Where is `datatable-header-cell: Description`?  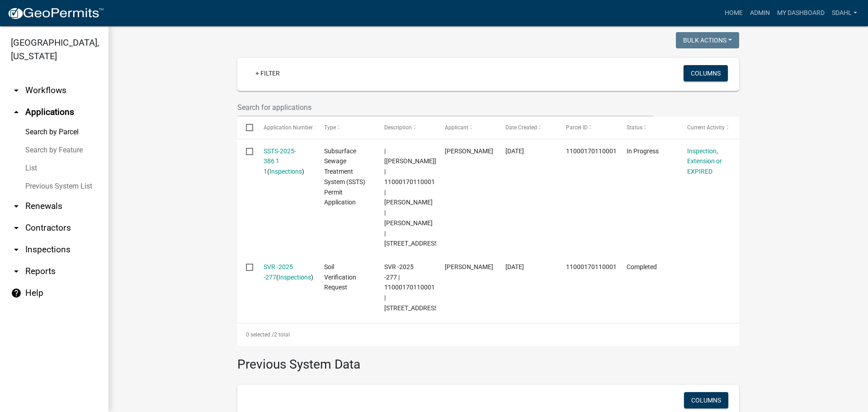
datatable-header-cell: Description is located at coordinates (406, 128).